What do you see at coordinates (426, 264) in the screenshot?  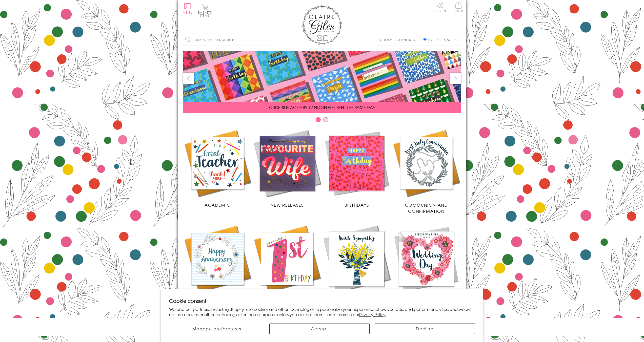 I see `a: Wedding Occasions` at bounding box center [426, 264].